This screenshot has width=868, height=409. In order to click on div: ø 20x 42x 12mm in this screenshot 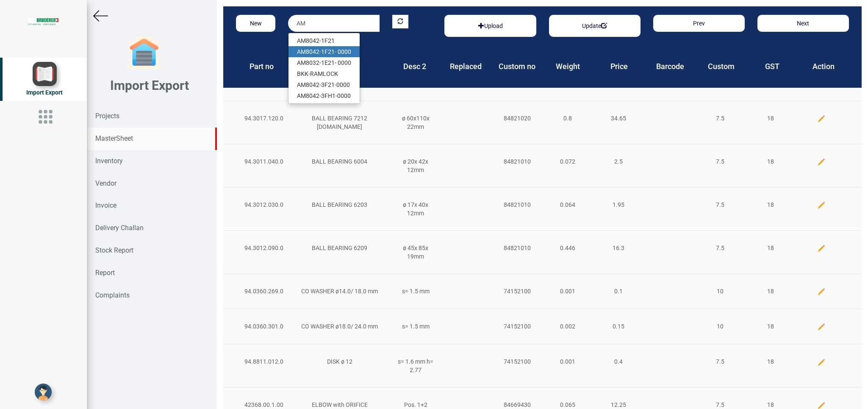, I will do `click(416, 166)`.